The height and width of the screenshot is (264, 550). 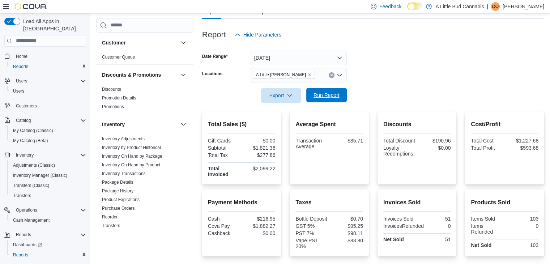 I want to click on button: Catalog, so click(x=45, y=120).